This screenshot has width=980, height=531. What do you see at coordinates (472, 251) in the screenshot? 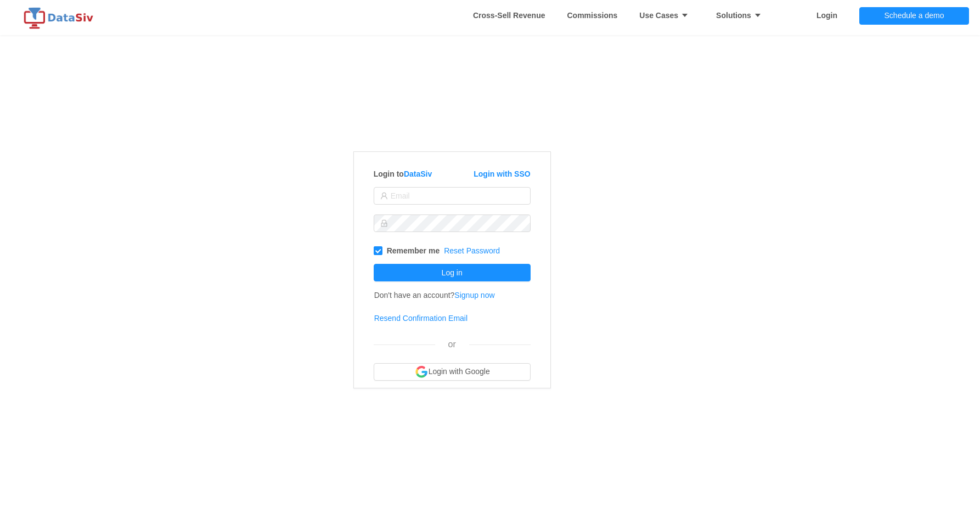
I see `a: Reset Password` at bounding box center [472, 251].